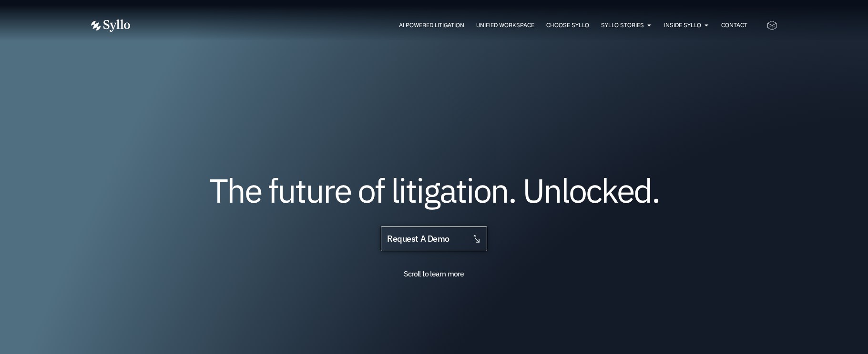  What do you see at coordinates (682, 25) in the screenshot?
I see `span: Inside Syllo` at bounding box center [682, 25].